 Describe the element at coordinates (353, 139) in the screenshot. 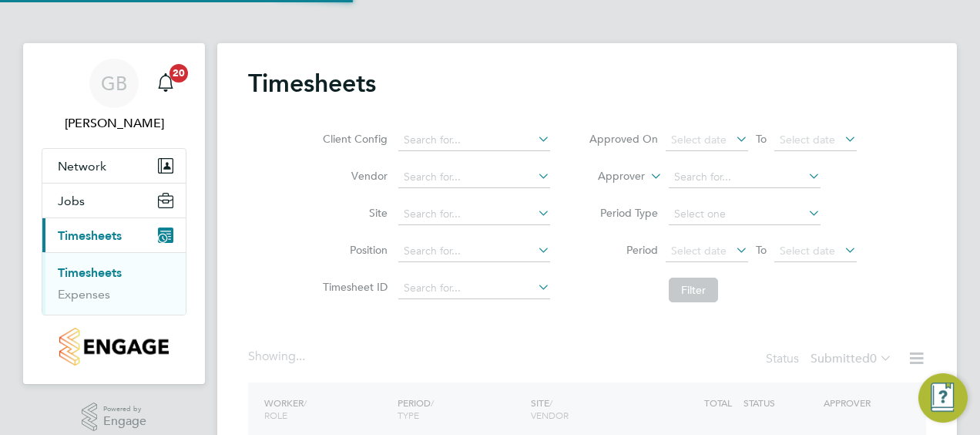

I see `label: Client Config` at that location.